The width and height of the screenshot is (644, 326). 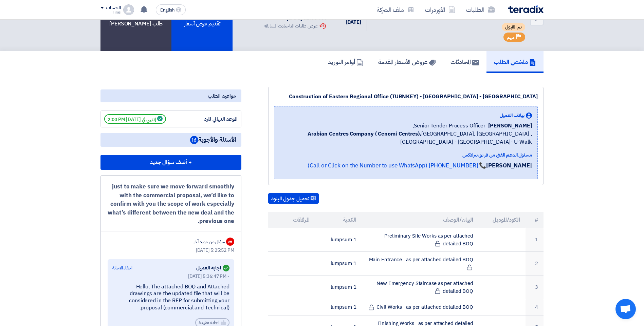 I want to click on img: Teradix logo, so click(x=526, y=9).